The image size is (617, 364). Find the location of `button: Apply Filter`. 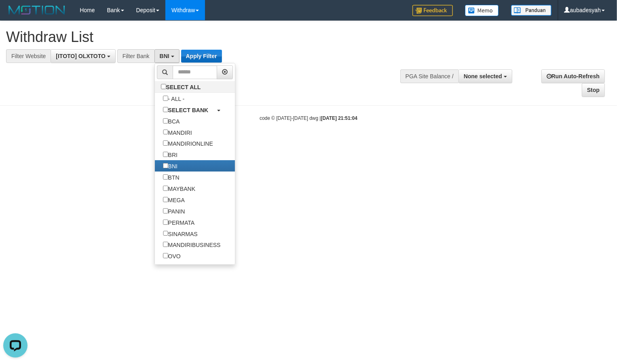

button: Apply Filter is located at coordinates (201, 56).